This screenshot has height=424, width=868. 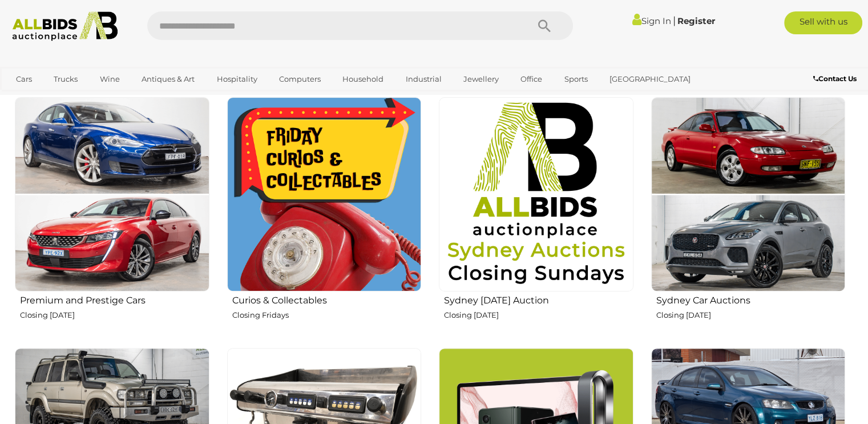 I want to click on img: Curios & Collectables, so click(x=324, y=194).